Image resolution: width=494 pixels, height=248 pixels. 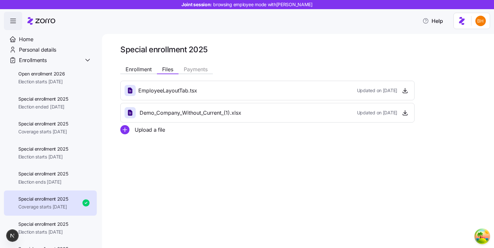 What do you see at coordinates (297, 49) in the screenshot?
I see `h1: Special enrollment 2025` at bounding box center [297, 49].